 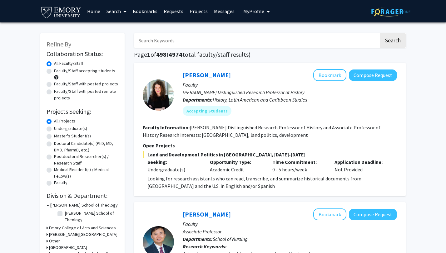 I want to click on label: Medical Resident(s) / Medical Fellow(s), so click(x=86, y=173).